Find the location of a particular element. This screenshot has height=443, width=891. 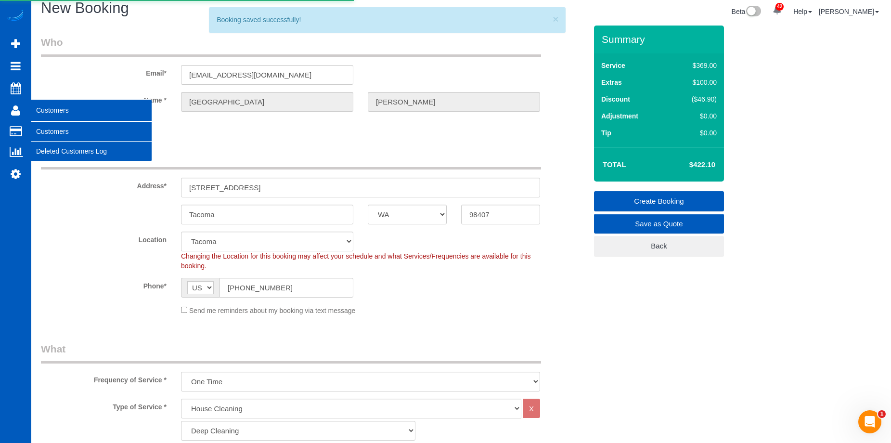

strong: Total is located at coordinates (614, 164).